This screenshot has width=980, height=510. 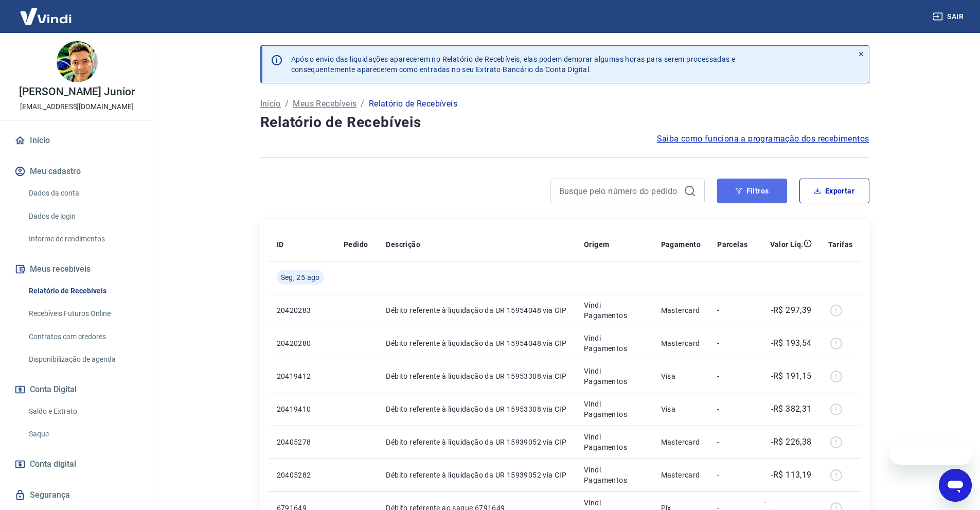 I want to click on p: -R$ 382,31, so click(x=791, y=409).